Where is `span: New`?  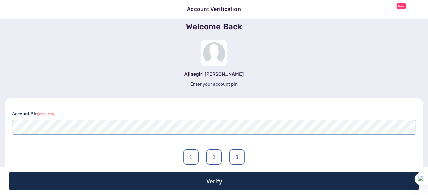
span: New is located at coordinates (401, 6).